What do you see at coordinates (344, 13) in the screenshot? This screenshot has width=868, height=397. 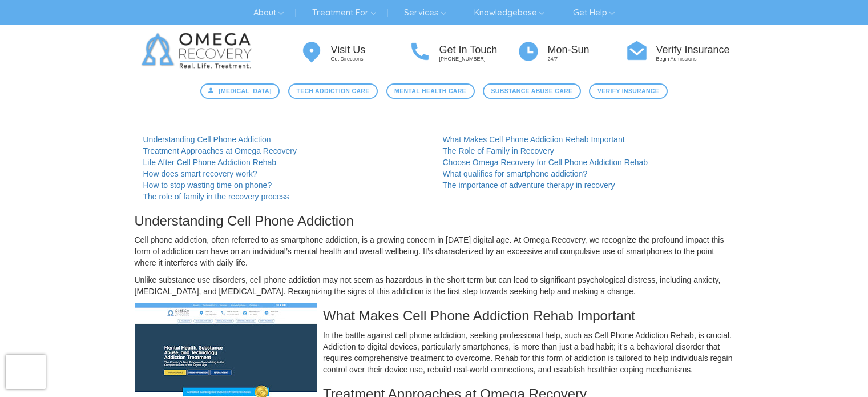 I see `a: Treatment For` at bounding box center [344, 13].